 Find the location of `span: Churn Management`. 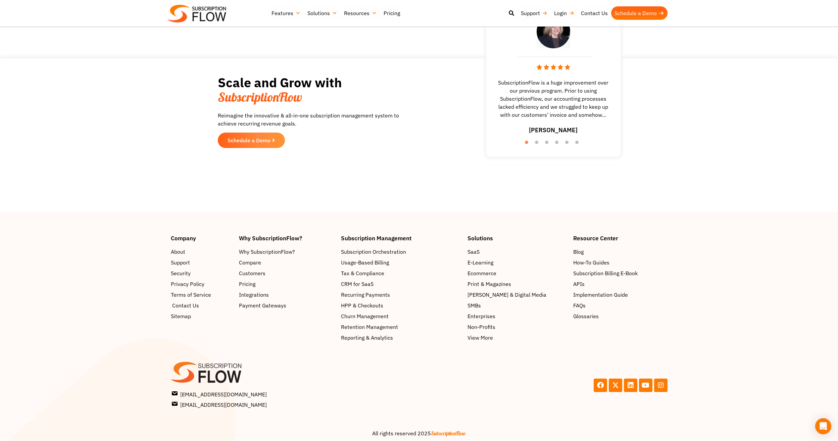

span: Churn Management is located at coordinates (365, 316).